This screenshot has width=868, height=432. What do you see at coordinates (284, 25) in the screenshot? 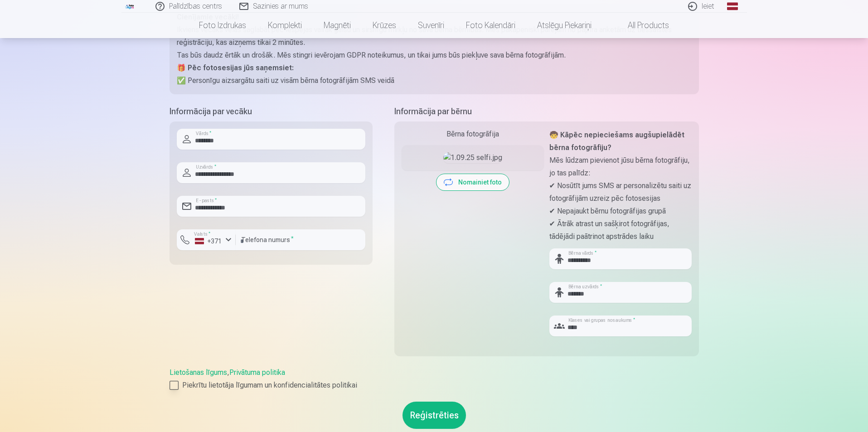
I see `a: Komplekti` at bounding box center [284, 25].